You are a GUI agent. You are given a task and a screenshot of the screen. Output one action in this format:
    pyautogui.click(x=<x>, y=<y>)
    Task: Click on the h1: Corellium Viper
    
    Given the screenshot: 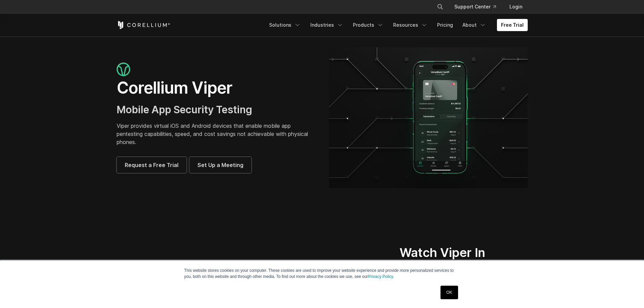 What is the action you would take?
    pyautogui.click(x=216, y=88)
    